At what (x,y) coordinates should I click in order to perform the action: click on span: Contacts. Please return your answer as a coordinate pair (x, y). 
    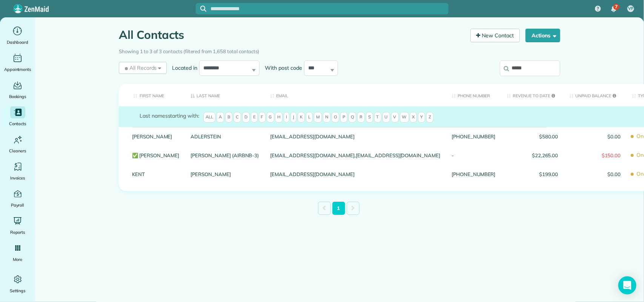
    Looking at the image, I should click on (17, 124).